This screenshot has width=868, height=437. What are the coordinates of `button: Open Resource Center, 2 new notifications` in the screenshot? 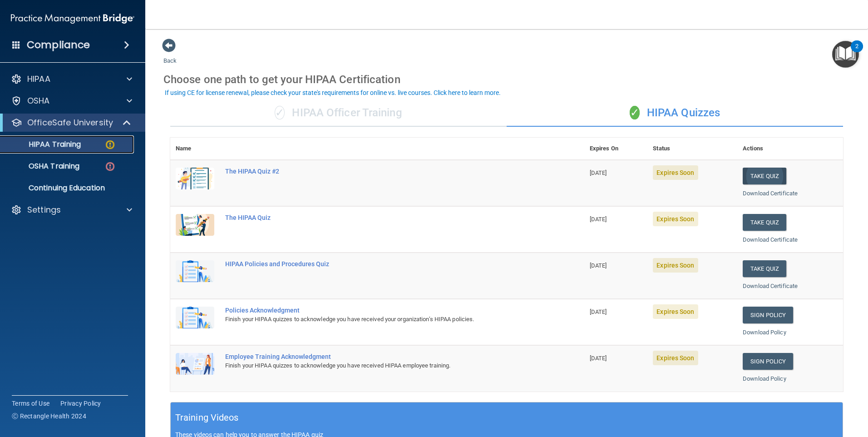 It's located at (846, 54).